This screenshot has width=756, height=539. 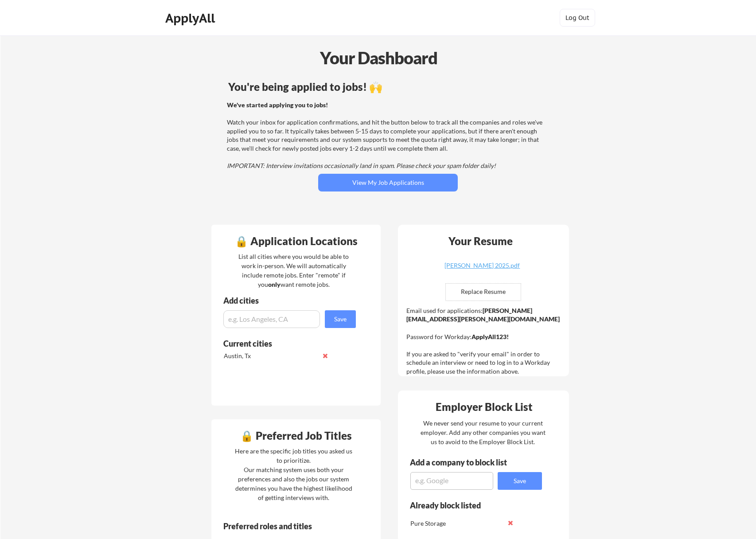 I want to click on input: e.g. Los Angeles, CA, so click(x=272, y=319).